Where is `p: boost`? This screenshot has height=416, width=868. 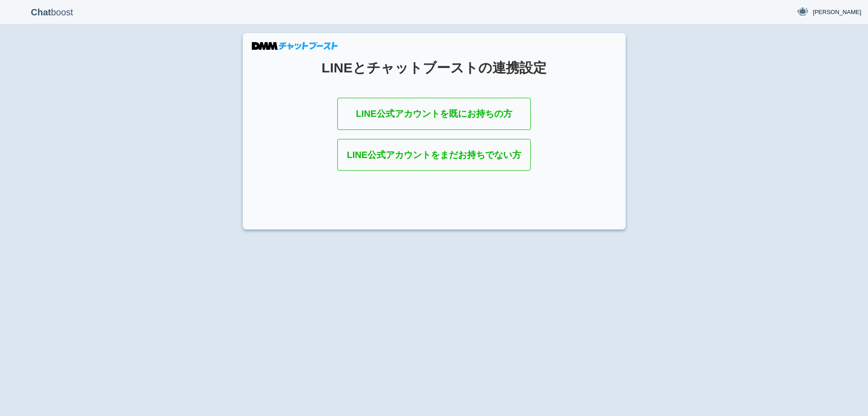 p: boost is located at coordinates (52, 12).